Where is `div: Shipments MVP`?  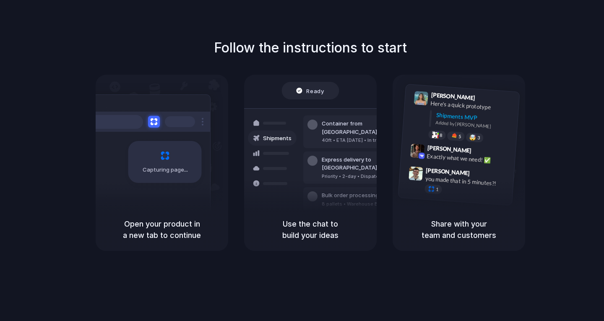
div: Shipments MVP is located at coordinates (475, 117).